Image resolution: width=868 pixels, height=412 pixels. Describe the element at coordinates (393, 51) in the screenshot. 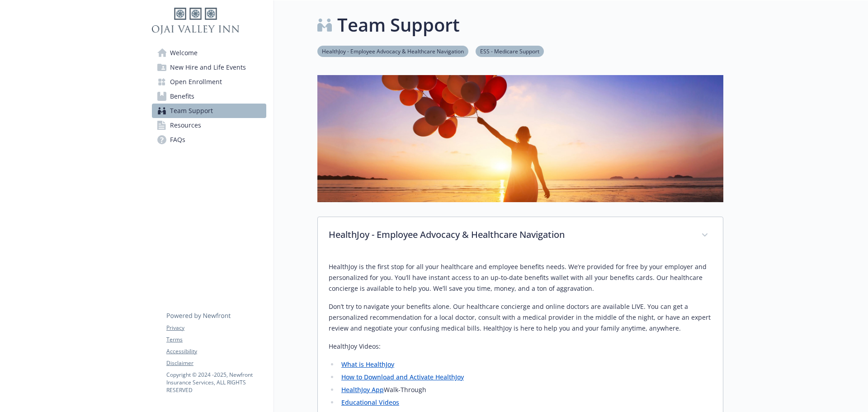

I see `a: HealthJoy - Employee Advocacy & Healthcare Navigation` at that location.